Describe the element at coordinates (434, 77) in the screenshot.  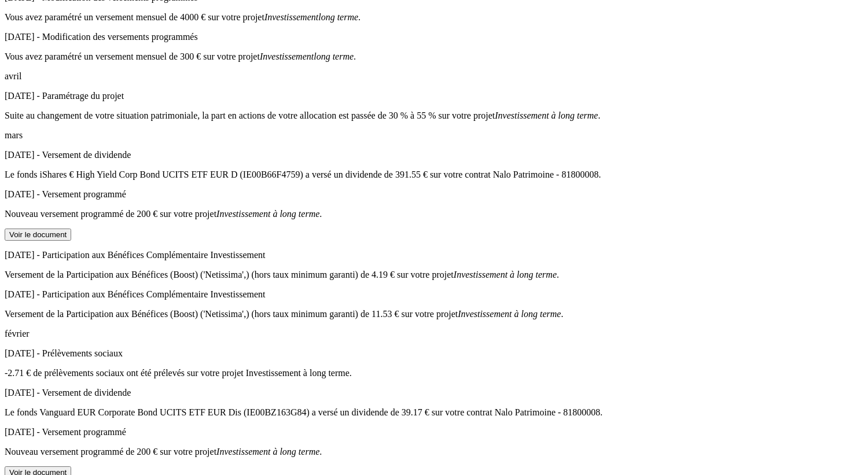
I see `p: avril` at that location.